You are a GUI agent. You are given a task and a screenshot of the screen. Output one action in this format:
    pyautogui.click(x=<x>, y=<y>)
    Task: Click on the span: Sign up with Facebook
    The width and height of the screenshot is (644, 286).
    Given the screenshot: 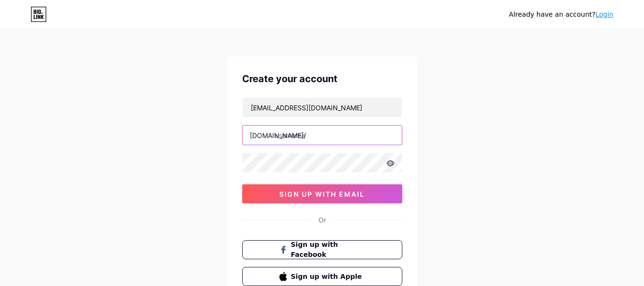 What is the action you would take?
    pyautogui.click(x=328, y=250)
    